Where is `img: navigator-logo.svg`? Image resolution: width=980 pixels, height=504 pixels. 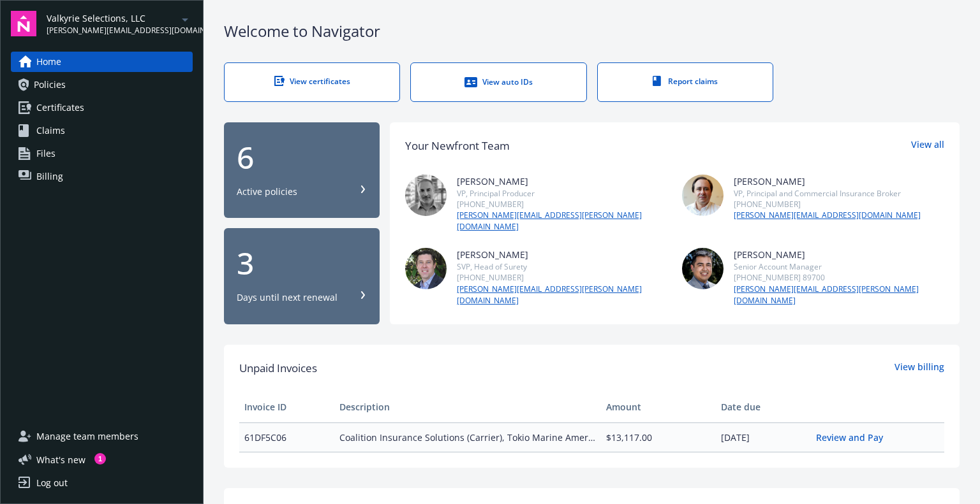 img: navigator-logo.svg is located at coordinates (24, 24).